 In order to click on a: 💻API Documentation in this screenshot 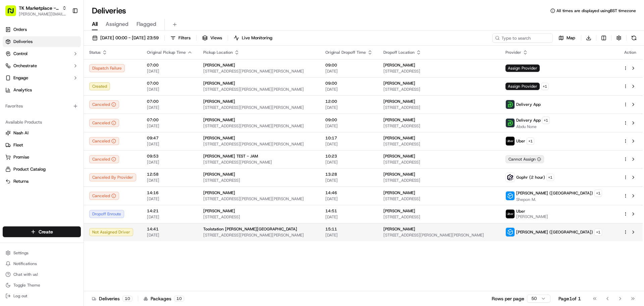, I will do `click(82, 101)`.